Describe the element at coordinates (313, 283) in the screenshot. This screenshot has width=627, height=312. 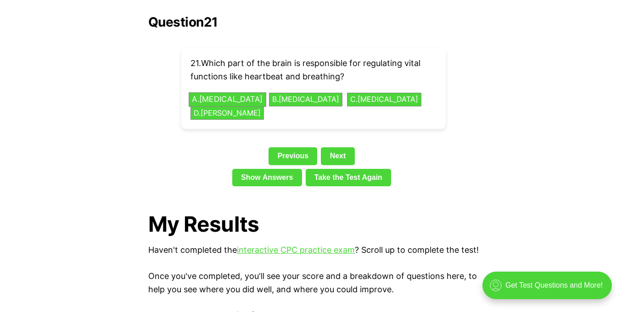
I see `p: Once you've completed, you'll see your score and a breakdown of questions here, to help you see w...` at that location.